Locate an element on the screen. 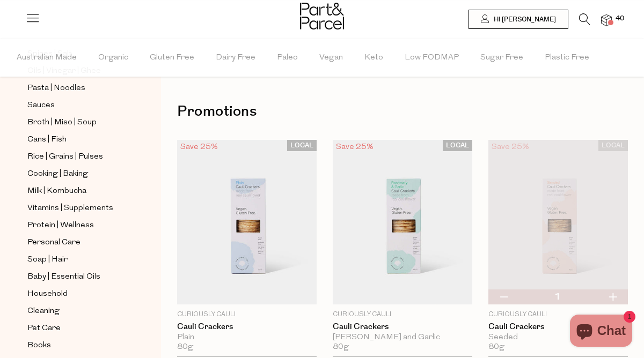 The height and width of the screenshot is (358, 644). a: Rice | Grains | Pulses is located at coordinates (76, 156).